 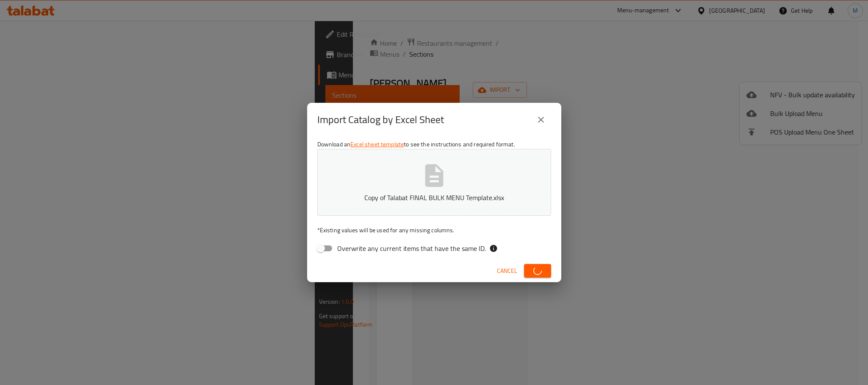 I want to click on span: Overwrite any current items that have the same ID., so click(x=411, y=248).